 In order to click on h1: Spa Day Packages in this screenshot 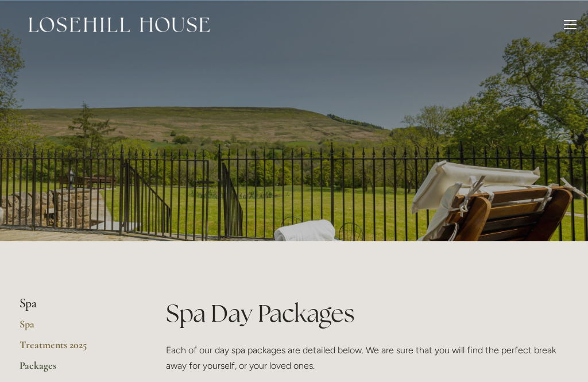, I will do `click(367, 313)`.